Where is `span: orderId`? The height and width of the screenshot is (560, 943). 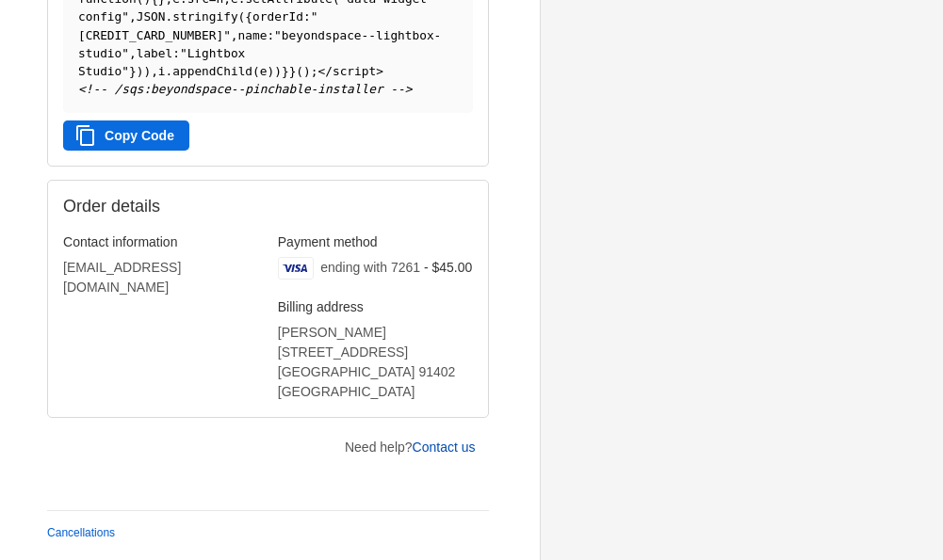 span: orderId is located at coordinates (278, 16).